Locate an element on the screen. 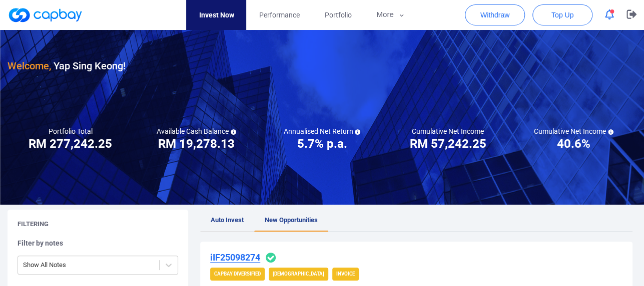 This screenshot has height=286, width=644. strong: CapBay Diversified is located at coordinates (237, 274).